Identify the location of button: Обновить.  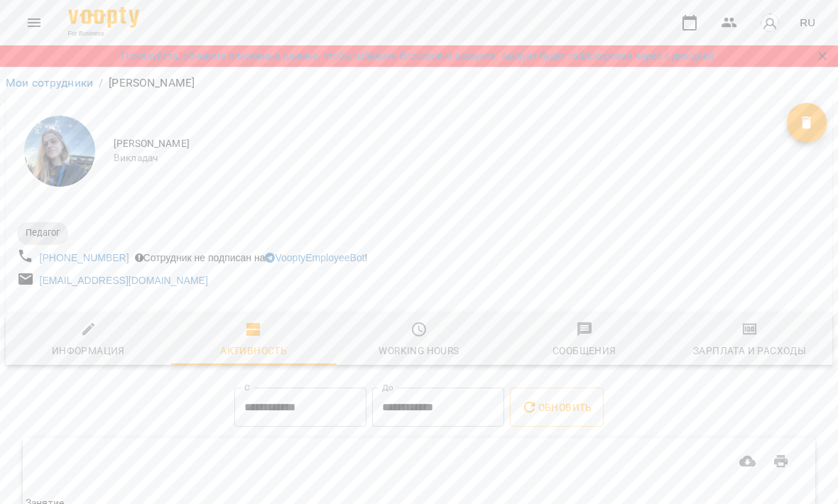
(556, 407).